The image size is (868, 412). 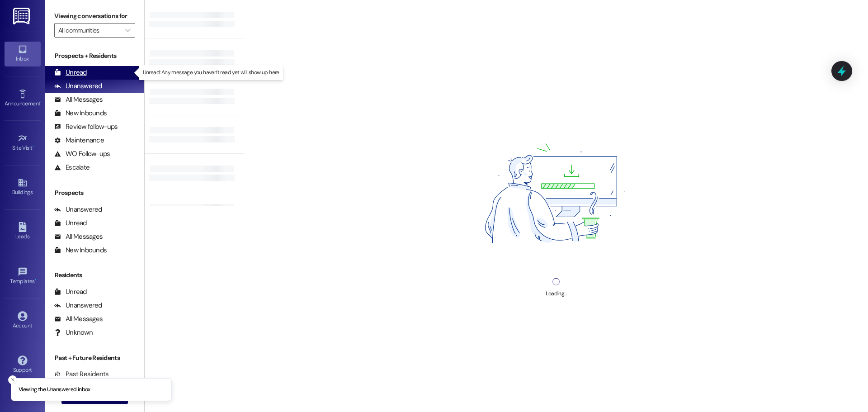 What do you see at coordinates (13, 380) in the screenshot?
I see `button: Close toast` at bounding box center [13, 380].